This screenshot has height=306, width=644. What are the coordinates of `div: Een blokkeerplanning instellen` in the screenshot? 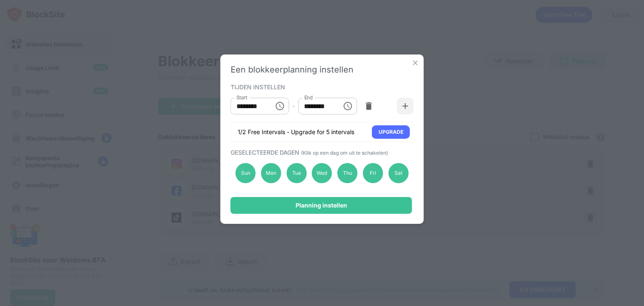 It's located at (322, 69).